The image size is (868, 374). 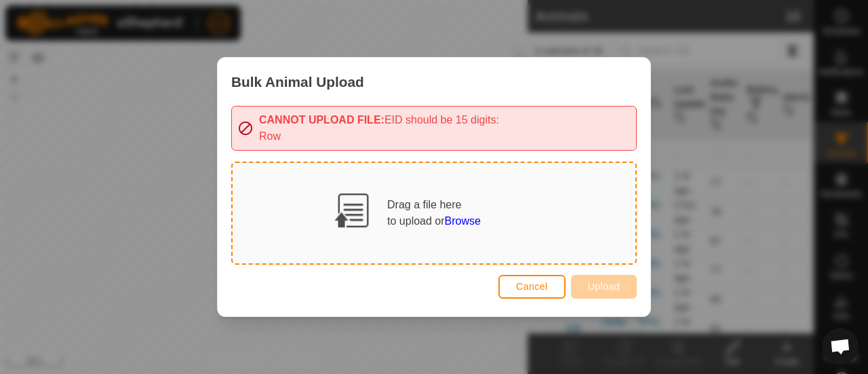 What do you see at coordinates (445, 136) in the screenshot?
I see `div: Row` at bounding box center [445, 136].